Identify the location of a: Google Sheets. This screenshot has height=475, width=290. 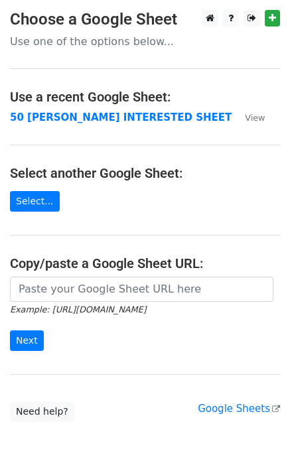
(239, 409).